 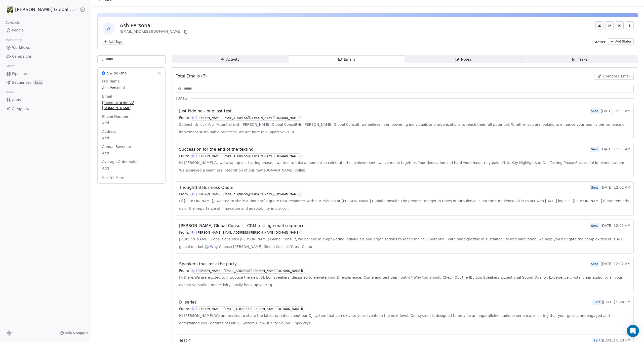 What do you see at coordinates (120, 162) in the screenshot?
I see `span: Average Order Value` at bounding box center [120, 162].